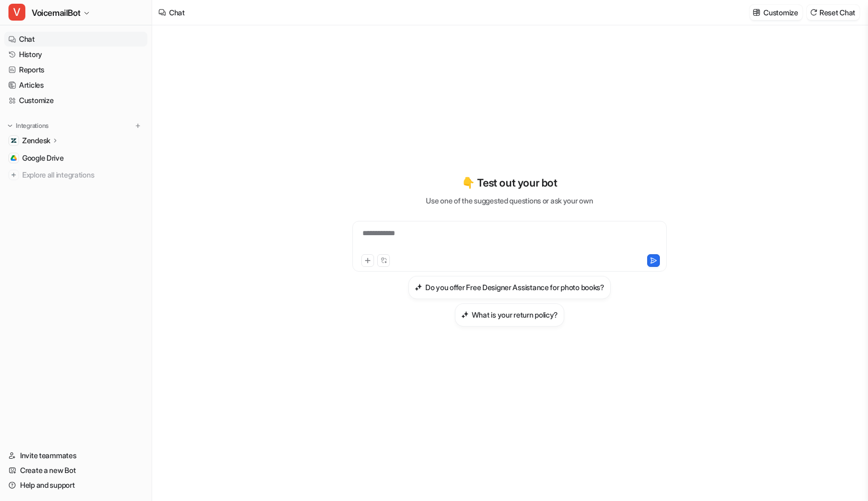 Image resolution: width=868 pixels, height=501 pixels. What do you see at coordinates (76, 70) in the screenshot?
I see `a: Reports` at bounding box center [76, 70].